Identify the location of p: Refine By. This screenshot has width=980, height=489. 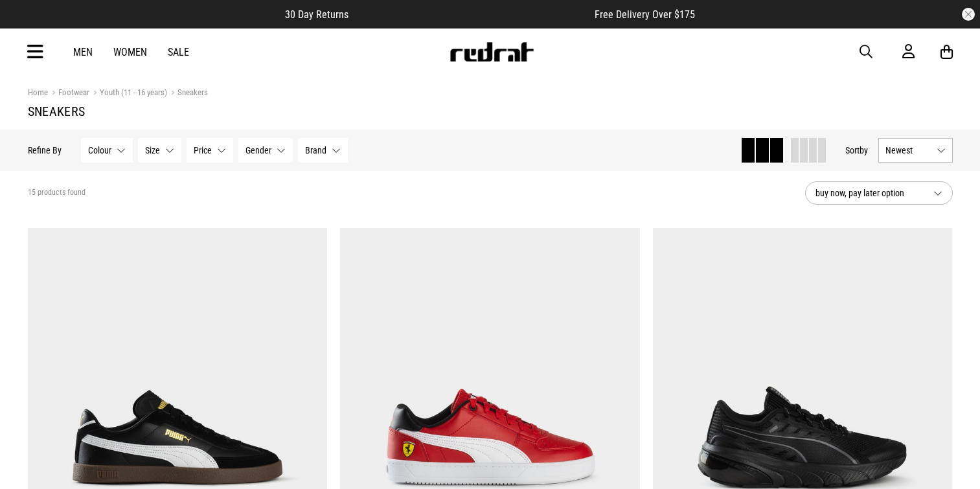
(45, 151).